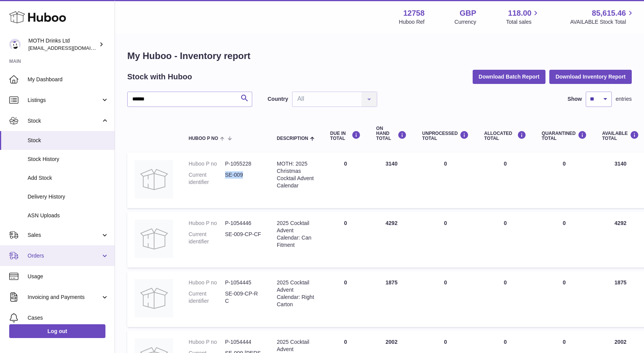 Image resolution: width=644 pixels, height=353 pixels. Describe the element at coordinates (243, 282) in the screenshot. I see `dd: P-1054445` at that location.